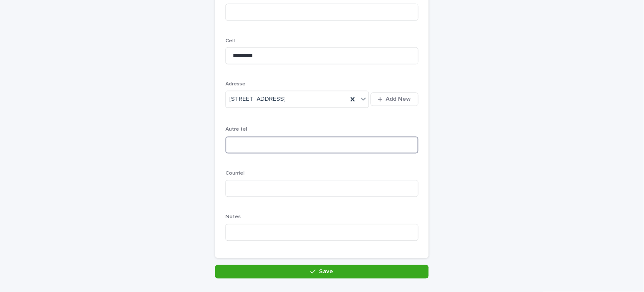  I want to click on span: Notes, so click(233, 218).